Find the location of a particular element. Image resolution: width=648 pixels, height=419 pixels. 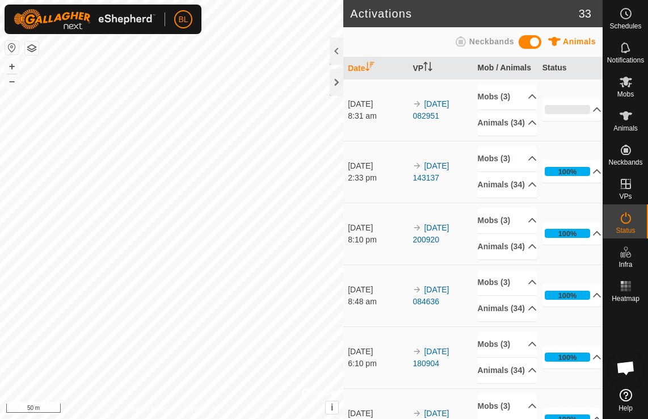

th: VP is located at coordinates (440, 68).